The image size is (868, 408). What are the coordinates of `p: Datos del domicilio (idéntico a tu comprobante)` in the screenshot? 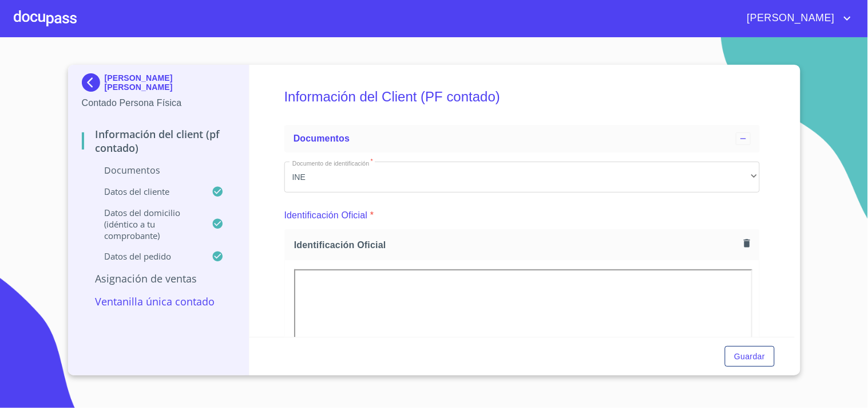 It's located at (147, 224).